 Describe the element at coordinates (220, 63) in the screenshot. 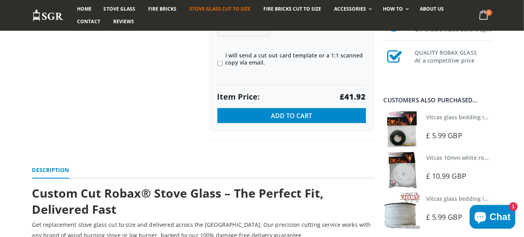

I see `input: I will send a cut out card template or a 1:1 scanned copy via email.` at that location.